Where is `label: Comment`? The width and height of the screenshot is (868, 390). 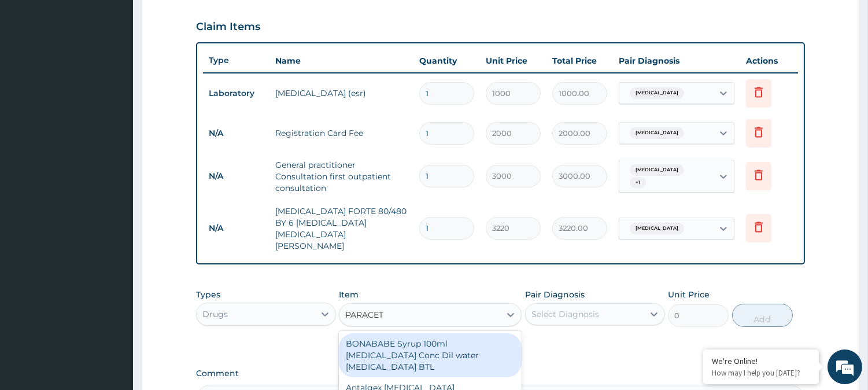 label: Comment is located at coordinates (500, 373).